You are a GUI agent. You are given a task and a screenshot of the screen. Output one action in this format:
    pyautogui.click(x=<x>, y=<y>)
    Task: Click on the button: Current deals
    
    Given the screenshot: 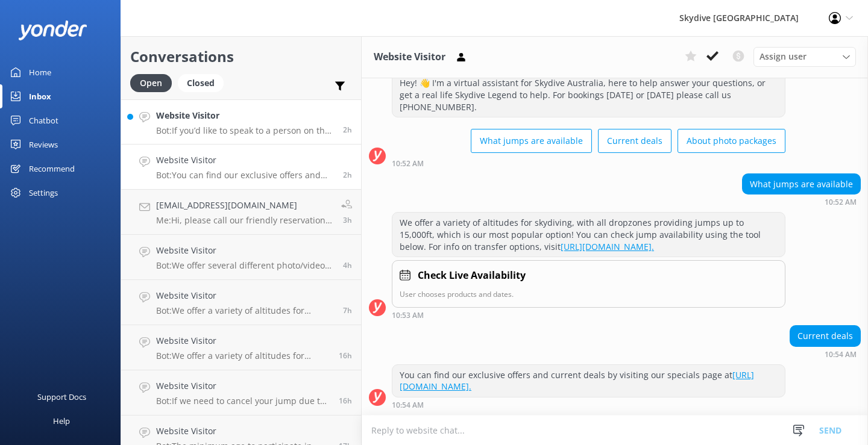 What is the action you would take?
    pyautogui.click(x=635, y=141)
    